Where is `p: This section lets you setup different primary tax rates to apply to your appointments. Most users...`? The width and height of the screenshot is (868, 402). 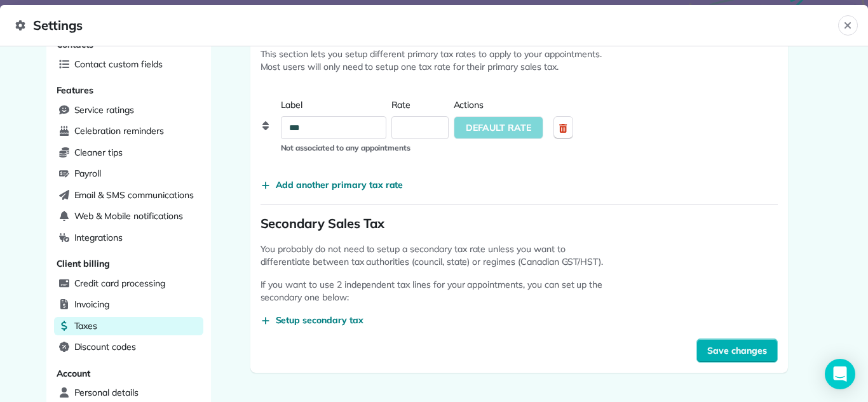
p: This section lets you setup different primary tax rates to apply to your appointments. Most users... is located at coordinates (439, 60).